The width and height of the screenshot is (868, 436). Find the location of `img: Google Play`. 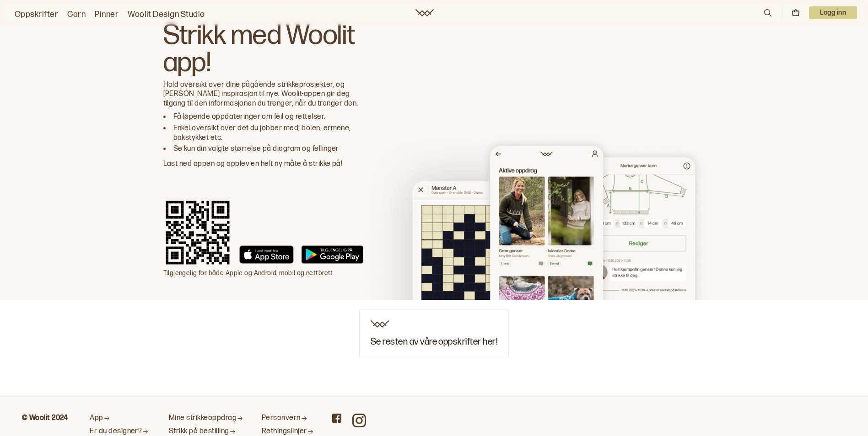

img: Google Play is located at coordinates (332, 255).